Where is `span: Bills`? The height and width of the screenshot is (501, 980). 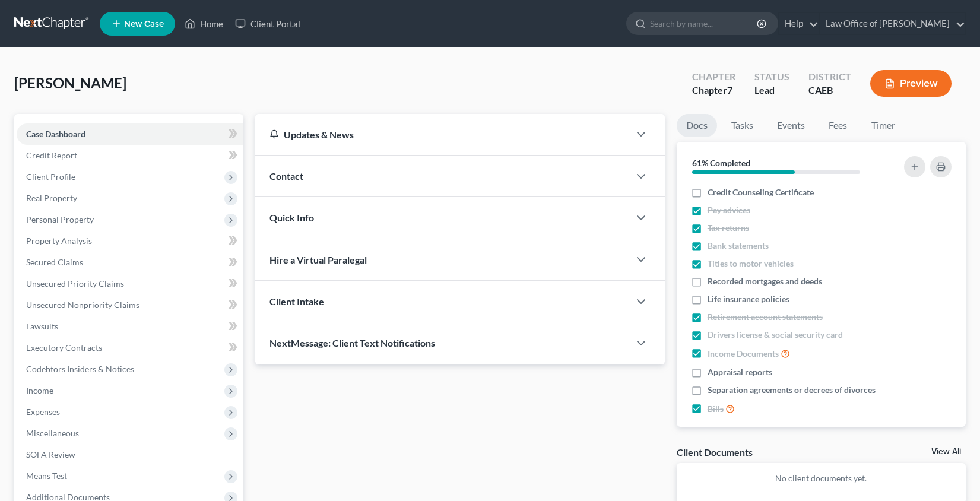
span: Bills is located at coordinates (716, 409).